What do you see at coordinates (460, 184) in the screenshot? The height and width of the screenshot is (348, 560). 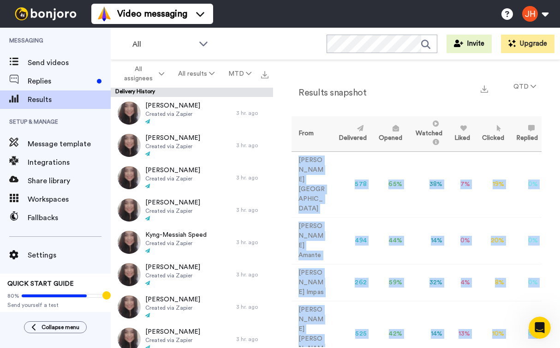 I see `td: 7 %` at bounding box center [460, 184].